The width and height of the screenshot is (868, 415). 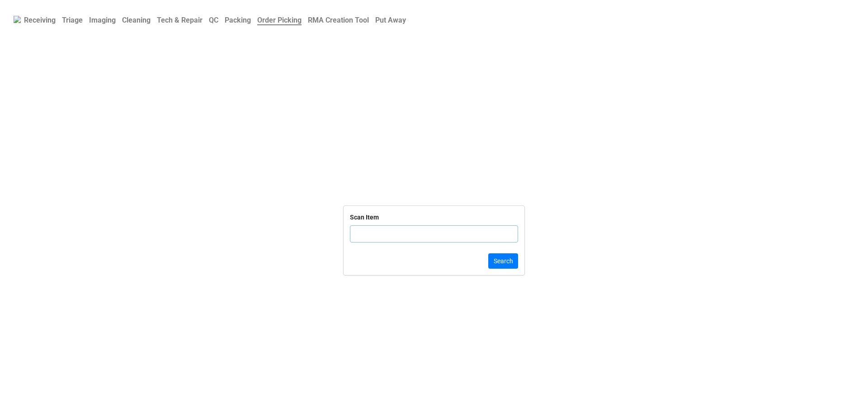 I want to click on button: Search, so click(x=503, y=261).